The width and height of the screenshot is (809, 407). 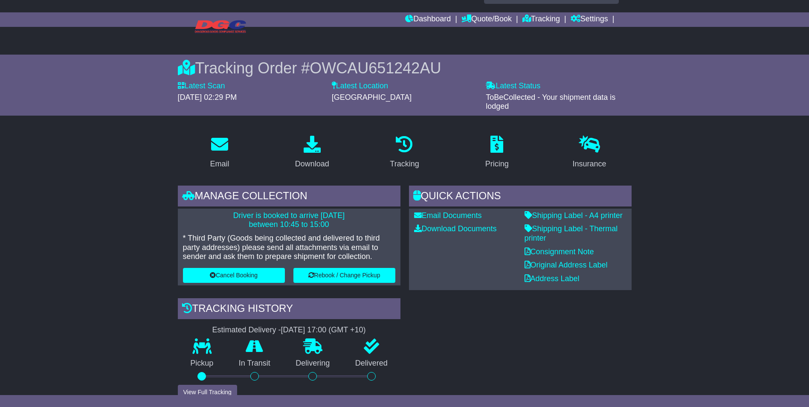 I want to click on a: Insurance, so click(x=589, y=153).